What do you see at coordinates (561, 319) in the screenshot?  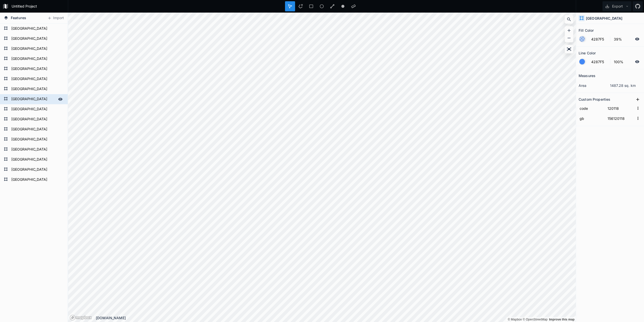 I see `a: Map feedback` at bounding box center [561, 319].